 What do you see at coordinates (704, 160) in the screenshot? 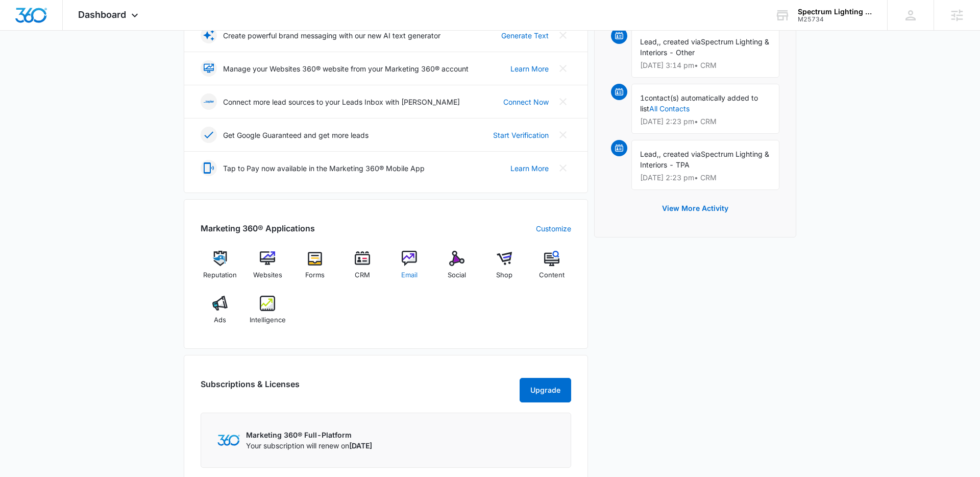
I see `span: Spectrum Lighting & Interiors - TPA` at bounding box center [704, 160].